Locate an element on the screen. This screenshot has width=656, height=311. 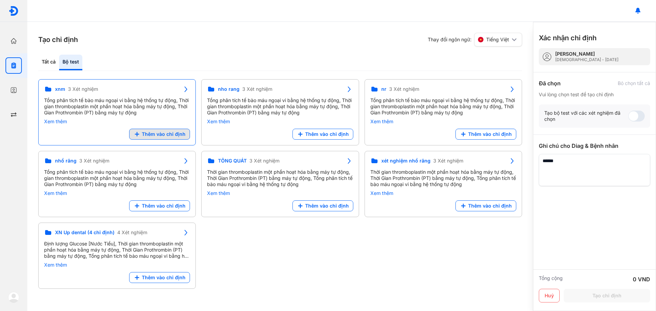
h3: Tạo chỉ định is located at coordinates (58, 40).